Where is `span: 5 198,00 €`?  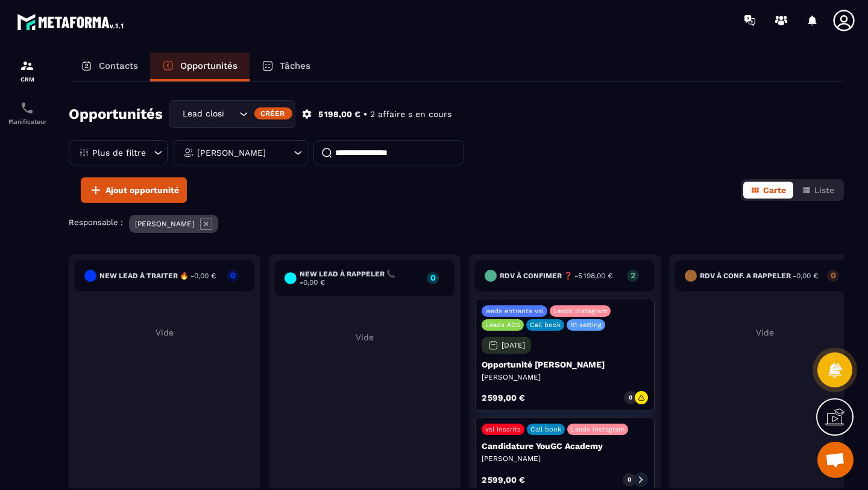 span: 5 198,00 € is located at coordinates (595, 276).